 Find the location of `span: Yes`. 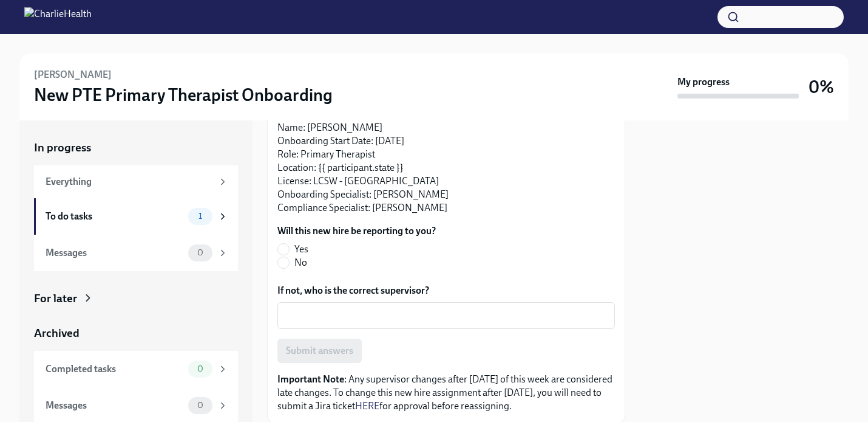

span: Yes is located at coordinates (301, 249).